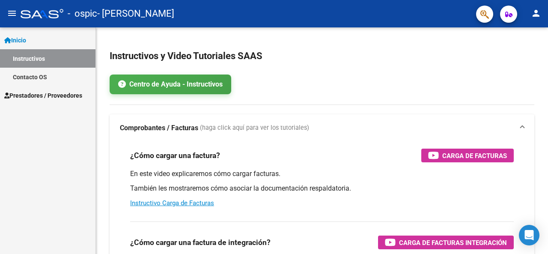 Image resolution: width=548 pixels, height=254 pixels. I want to click on mat-expansion-panel-header: Comprobantes / Facturas (haga click aquí para ver los tutoriales), so click(322, 128).